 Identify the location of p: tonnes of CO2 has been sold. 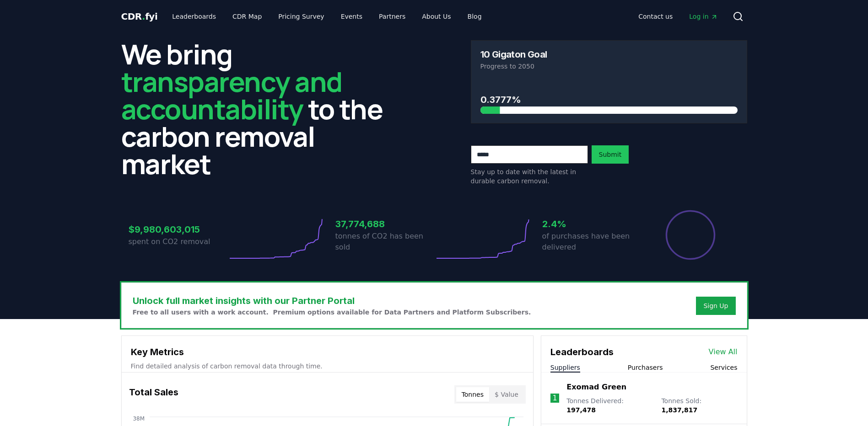
(385, 242).